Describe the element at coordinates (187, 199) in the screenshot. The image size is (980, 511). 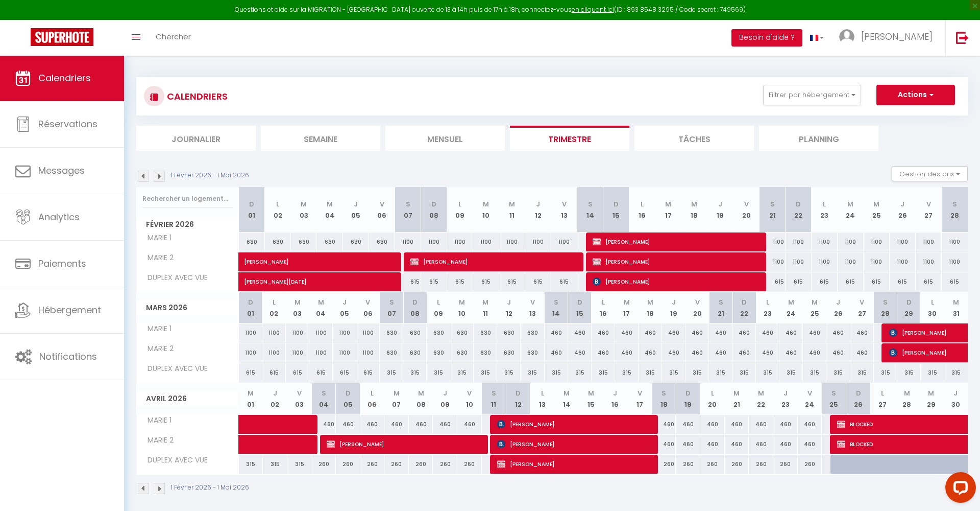
I see `input: Rechercher un logement...` at that location.